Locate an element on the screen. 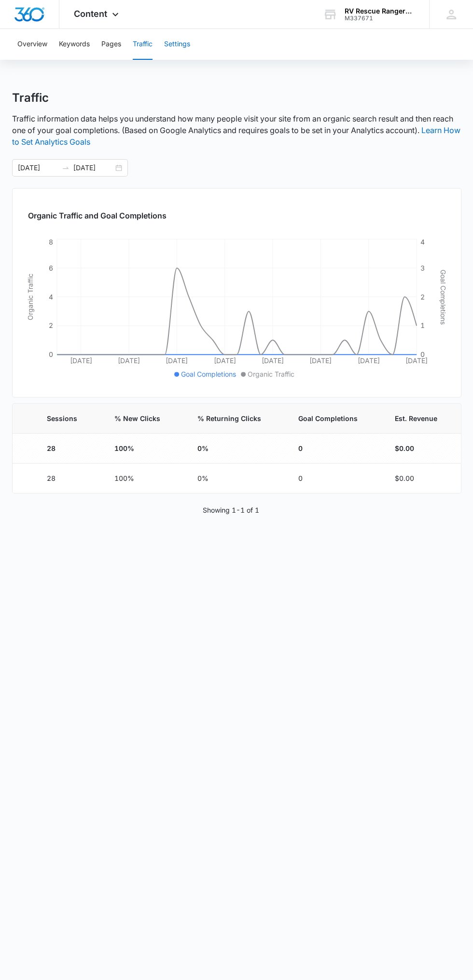 The width and height of the screenshot is (473, 980). span: swap-right is located at coordinates (66, 168).